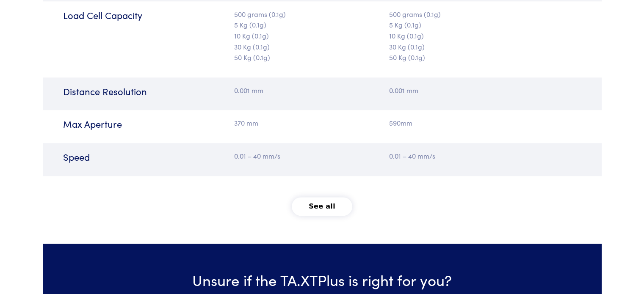  I want to click on h6: Speed, so click(144, 157).